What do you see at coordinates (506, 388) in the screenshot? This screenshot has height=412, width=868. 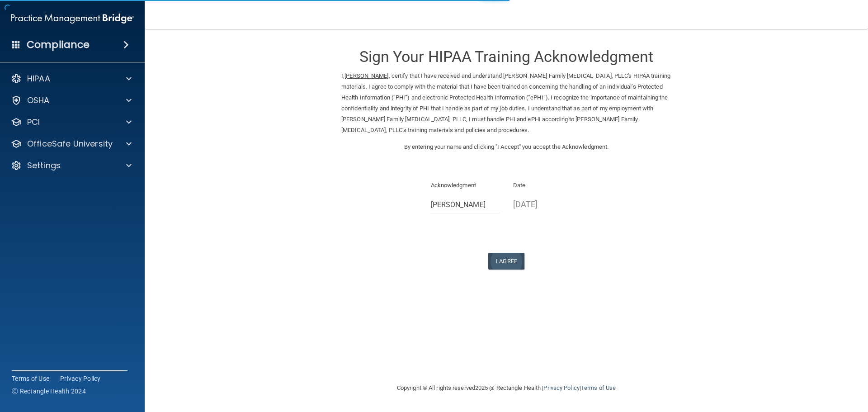 I see `div: Copyright © All rights reserved 2025 @ Rectangle Health | |` at bounding box center [506, 388].